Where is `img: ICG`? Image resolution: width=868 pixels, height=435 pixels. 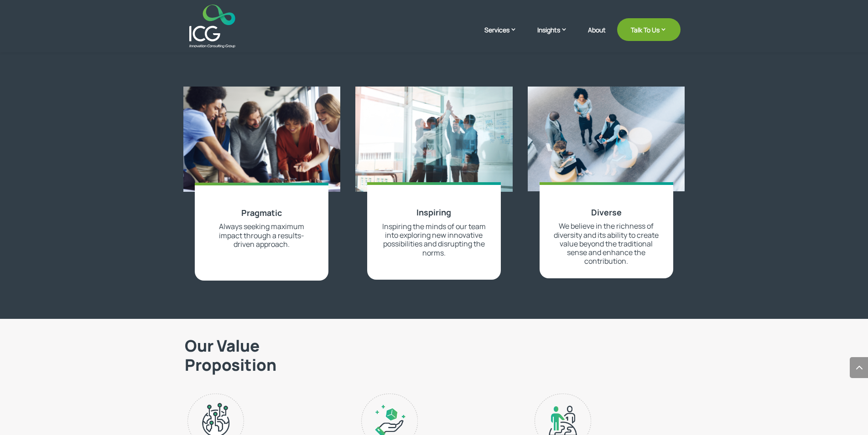 img: ICG is located at coordinates (212, 26).